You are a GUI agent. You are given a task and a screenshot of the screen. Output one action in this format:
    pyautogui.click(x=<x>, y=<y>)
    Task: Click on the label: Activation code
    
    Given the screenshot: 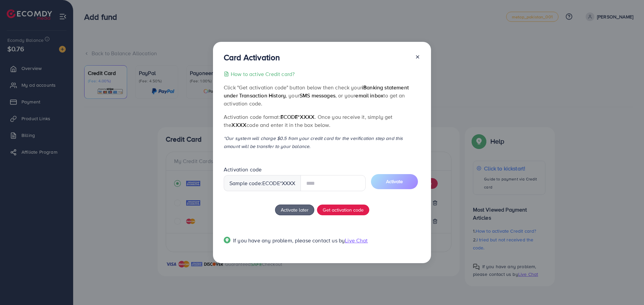 What is the action you would take?
    pyautogui.click(x=243, y=169)
    